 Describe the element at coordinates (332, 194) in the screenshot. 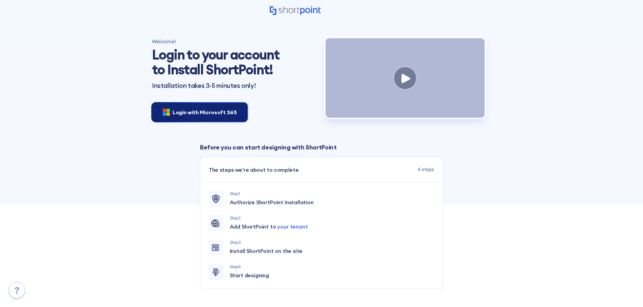

I see `p: Step 1` at that location.